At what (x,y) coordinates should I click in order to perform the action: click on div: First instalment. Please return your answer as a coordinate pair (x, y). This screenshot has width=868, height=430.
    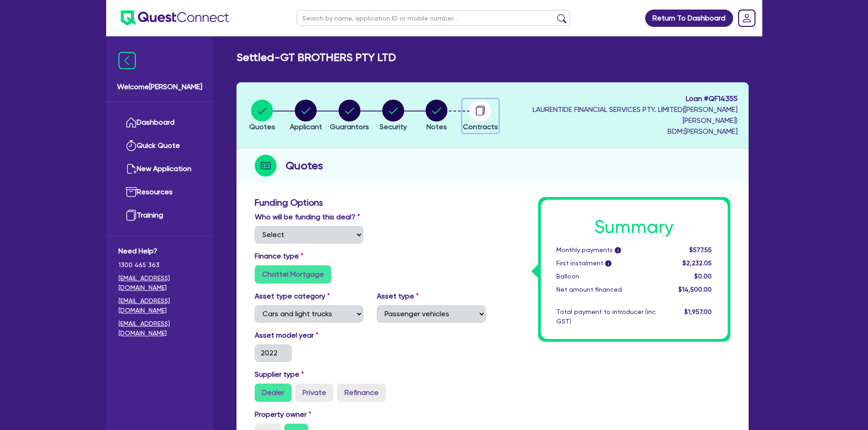
    Looking at the image, I should click on (606, 263).